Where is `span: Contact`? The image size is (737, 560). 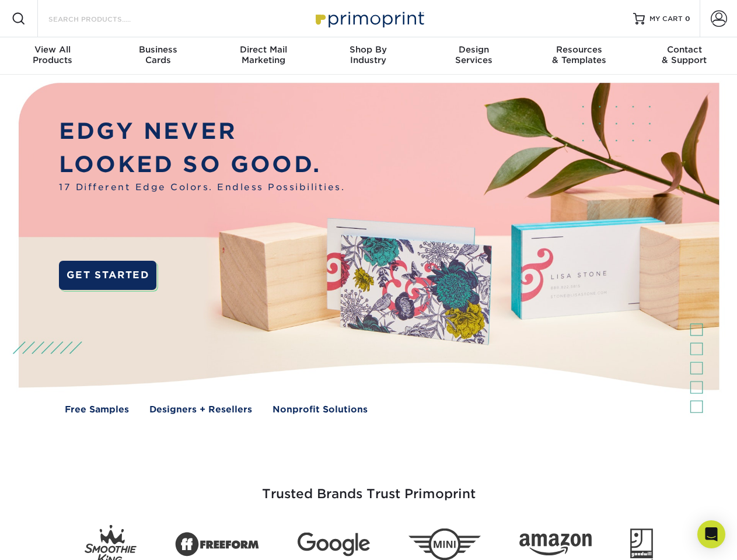 span: Contact is located at coordinates (684, 50).